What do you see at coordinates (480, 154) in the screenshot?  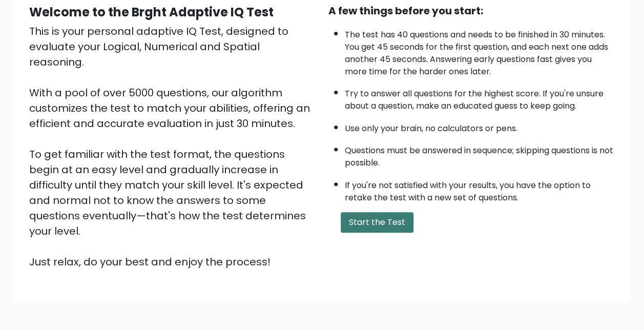 I see `li: Questions must be answered in sequence; skipping questions is not possible.` at bounding box center [480, 154].